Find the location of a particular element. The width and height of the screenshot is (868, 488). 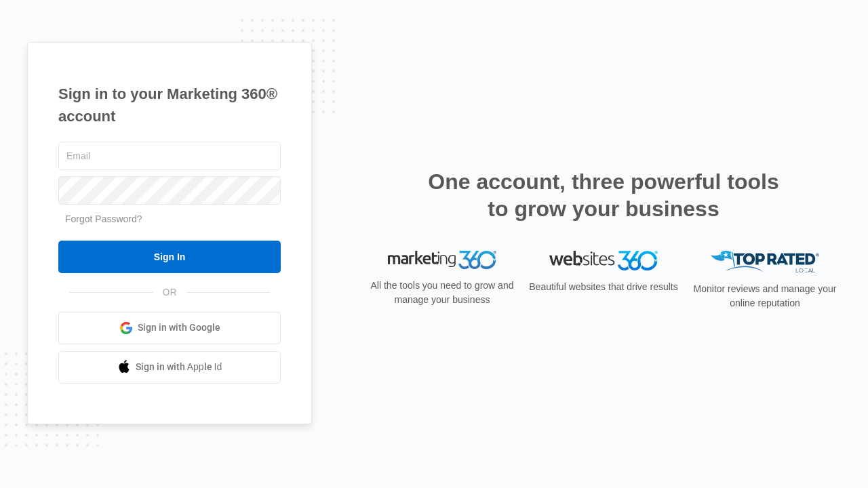

p: All the tools you need to grow and manage your business is located at coordinates (442, 293).